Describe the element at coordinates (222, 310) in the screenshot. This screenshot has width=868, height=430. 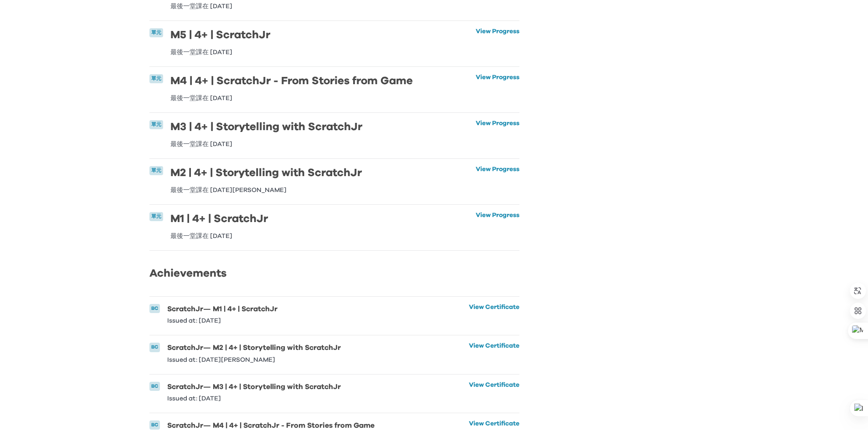
I see `h6: ScratchJr — M1 | 4+ | ScratchJr` at that location.